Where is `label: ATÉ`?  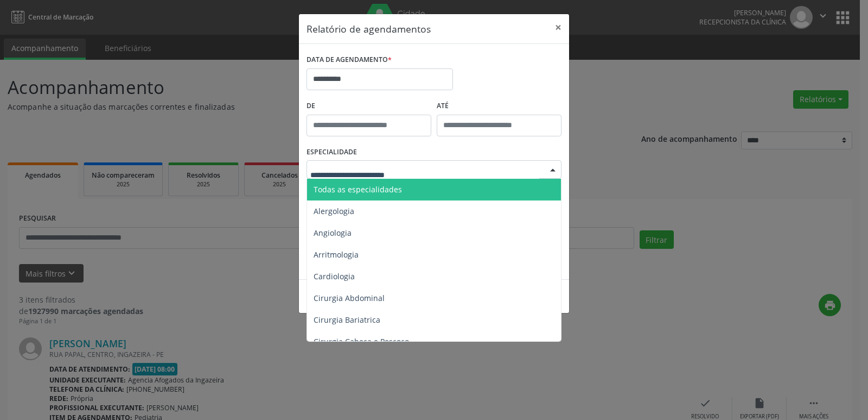 label: ATÉ is located at coordinates (499, 106).